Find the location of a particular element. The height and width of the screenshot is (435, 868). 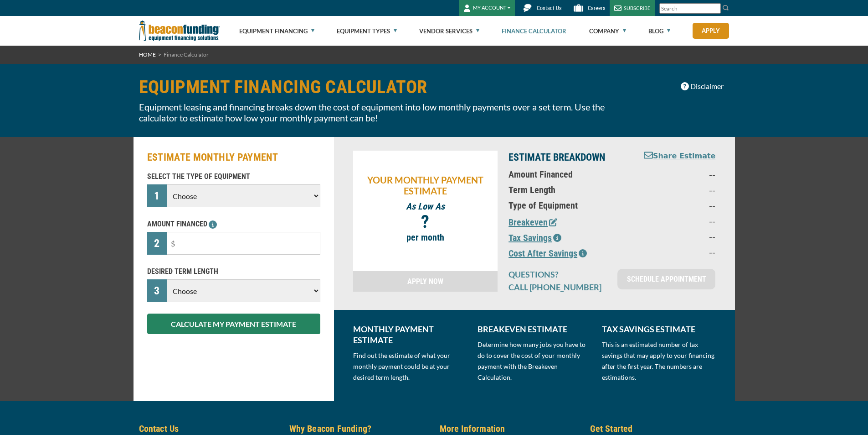

span: Careers is located at coordinates (597, 8).